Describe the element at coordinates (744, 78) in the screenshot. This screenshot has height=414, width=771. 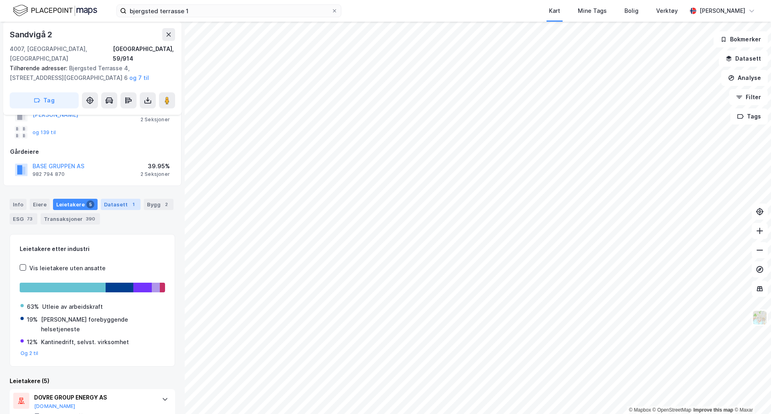
I see `button: Analyse` at that location.